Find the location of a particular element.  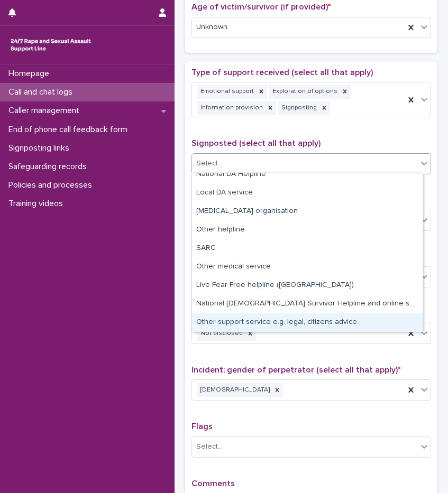

div: National Male Survivor Helpline and online service is located at coordinates (307, 304).